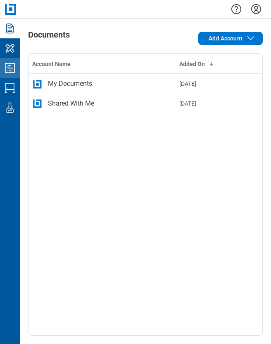 This screenshot has width=271, height=344. What do you see at coordinates (256, 9) in the screenshot?
I see `button: Settings` at bounding box center [256, 9].